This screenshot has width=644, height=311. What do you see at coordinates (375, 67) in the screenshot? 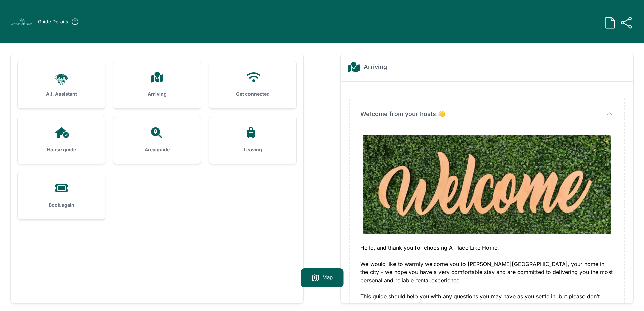
I see `h2: Arriving` at bounding box center [375, 67].